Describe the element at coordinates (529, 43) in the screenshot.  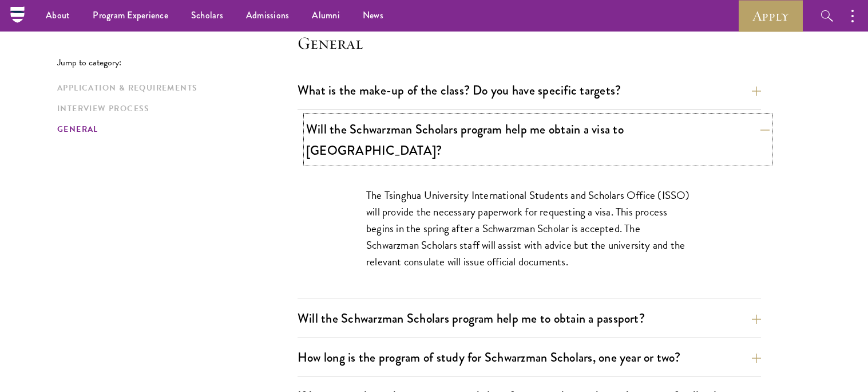
I see `h4: General` at that location.